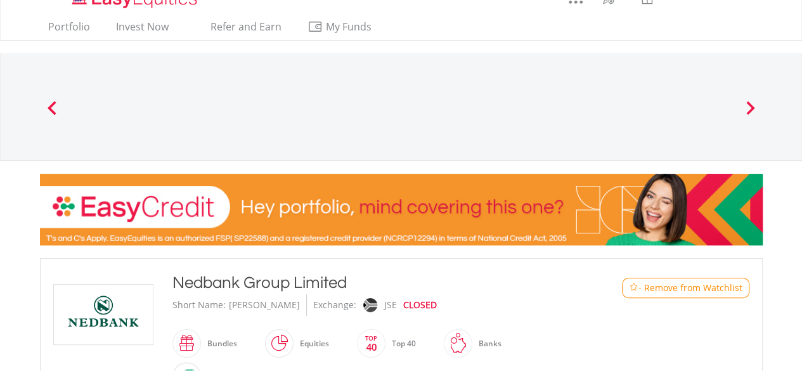  I want to click on span: R27.66, so click(118, 122).